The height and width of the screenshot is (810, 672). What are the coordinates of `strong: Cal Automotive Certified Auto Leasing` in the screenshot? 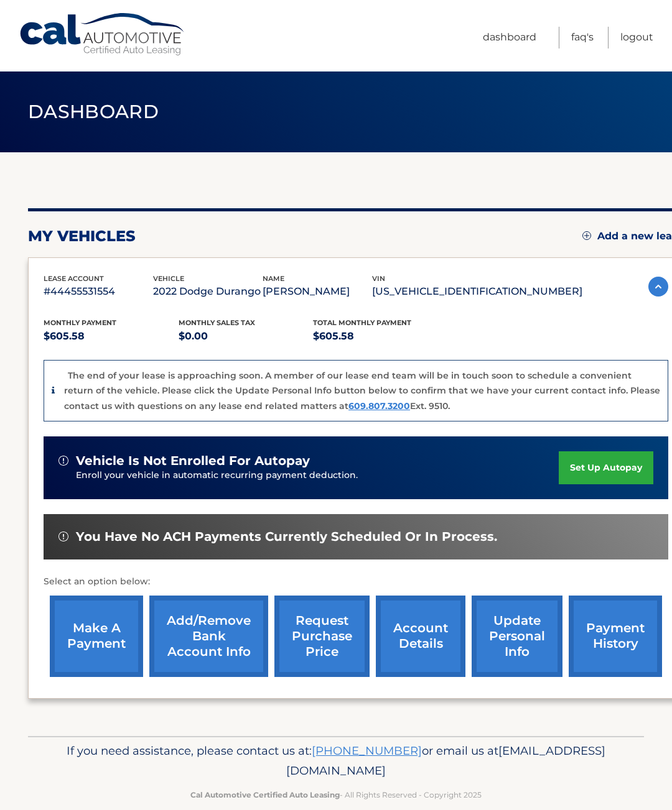 It's located at (265, 795).